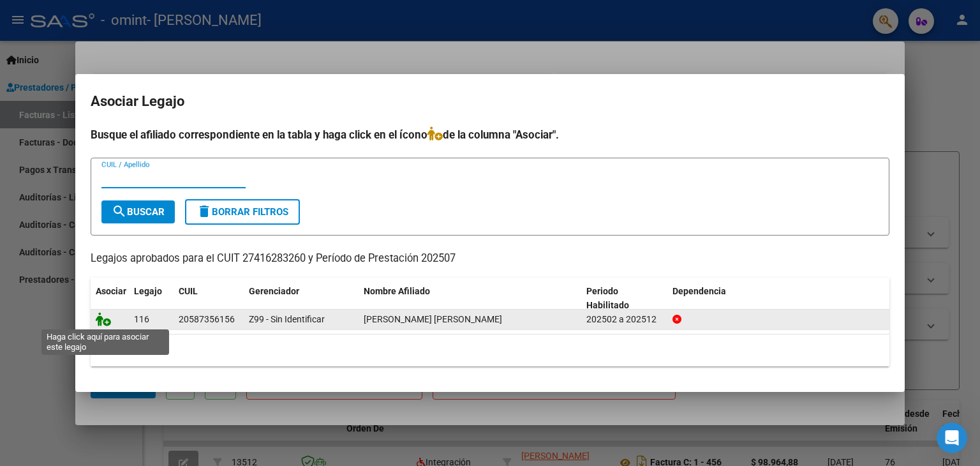 The height and width of the screenshot is (466, 980). Describe the element at coordinates (110, 298) in the screenshot. I see `datatable-header-cell: Asociar` at that location.